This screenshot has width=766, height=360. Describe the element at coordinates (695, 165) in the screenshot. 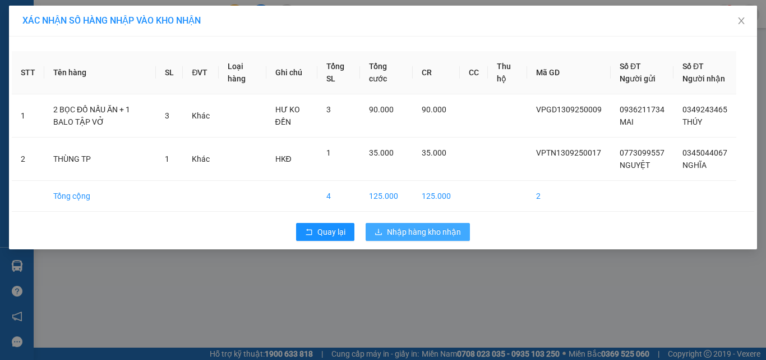

I see `span: NGHĨA` at that location.